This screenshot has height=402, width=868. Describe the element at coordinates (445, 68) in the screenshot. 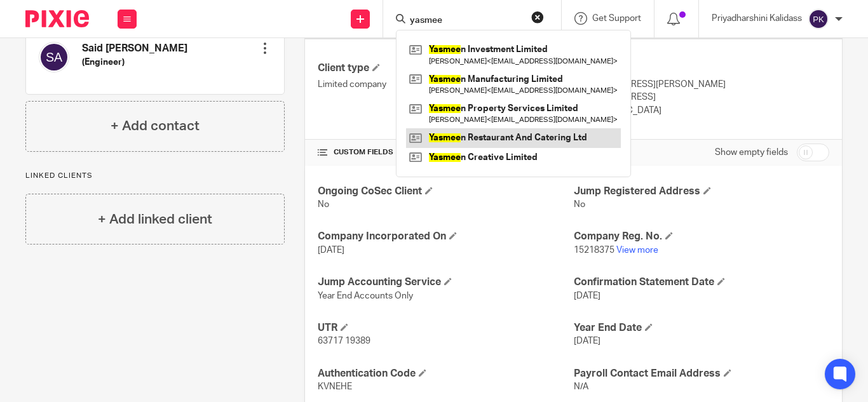

I see `h4: Client type` at that location.